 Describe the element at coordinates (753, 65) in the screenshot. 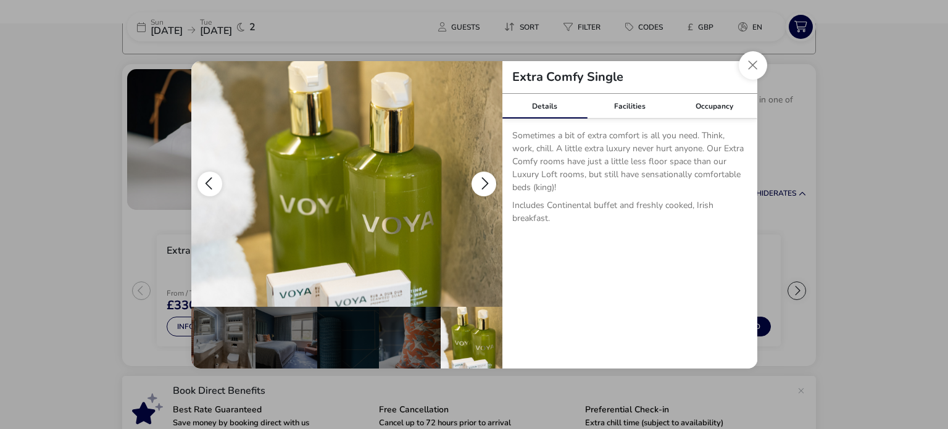

I see `button: Close dialog` at that location.